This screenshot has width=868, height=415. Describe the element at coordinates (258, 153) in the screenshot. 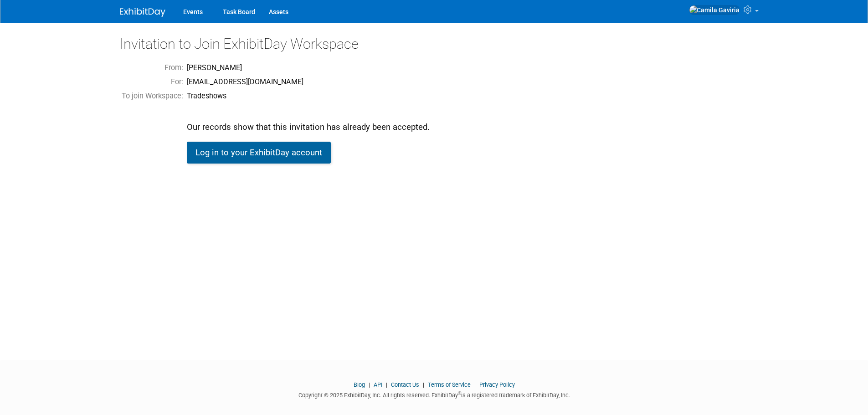

I see `a: Log in to your ExhibitDay account` at that location.